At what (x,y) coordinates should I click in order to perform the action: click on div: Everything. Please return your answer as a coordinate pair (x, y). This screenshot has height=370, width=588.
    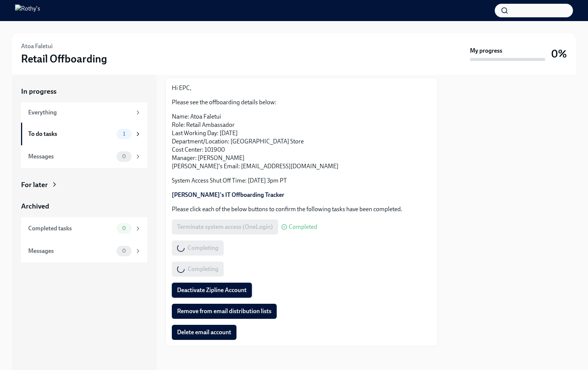
    Looking at the image, I should click on (80, 112).